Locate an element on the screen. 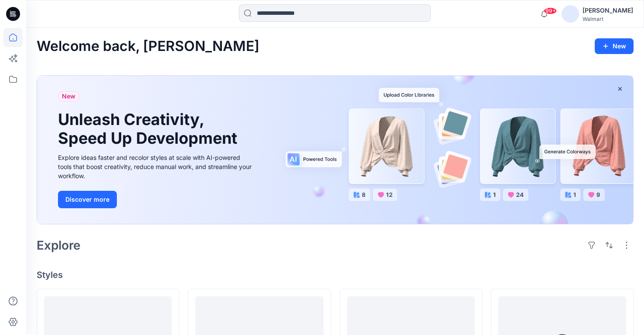  img: avatar is located at coordinates (570, 14).